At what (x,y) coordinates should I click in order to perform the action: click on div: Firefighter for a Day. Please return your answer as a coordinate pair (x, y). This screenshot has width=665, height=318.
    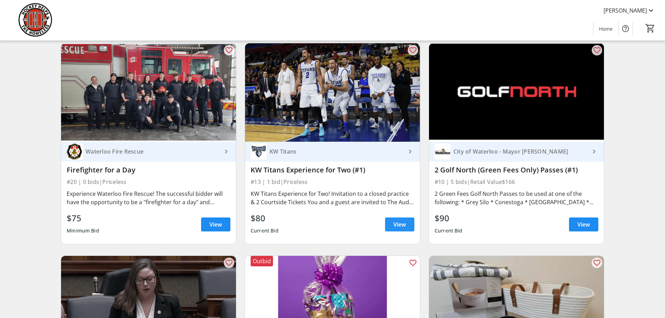
    Looking at the image, I should click on (148, 170).